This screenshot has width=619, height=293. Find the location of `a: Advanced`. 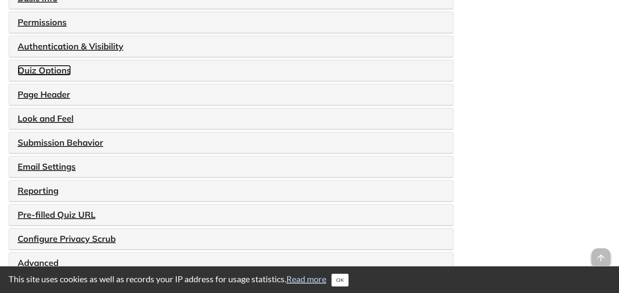

a: Advanced is located at coordinates (38, 262).